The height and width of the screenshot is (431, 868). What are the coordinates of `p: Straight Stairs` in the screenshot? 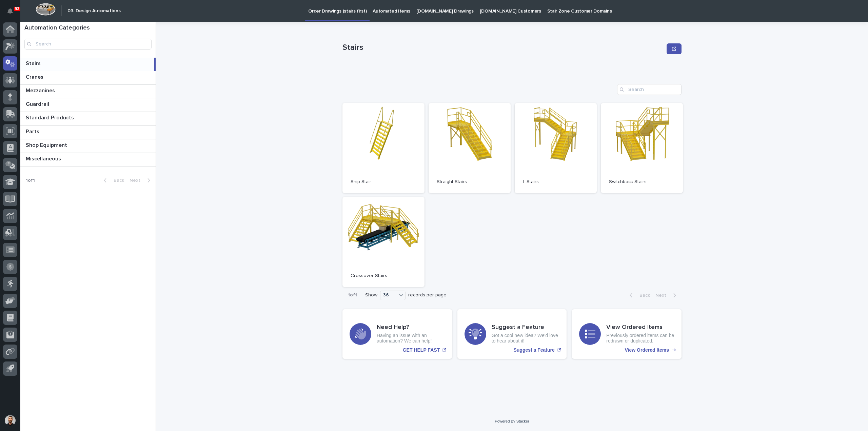 It's located at (469, 182).